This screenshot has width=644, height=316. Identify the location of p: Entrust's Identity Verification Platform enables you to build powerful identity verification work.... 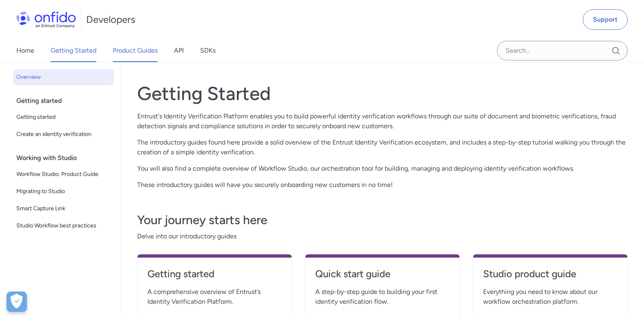
(382, 121).